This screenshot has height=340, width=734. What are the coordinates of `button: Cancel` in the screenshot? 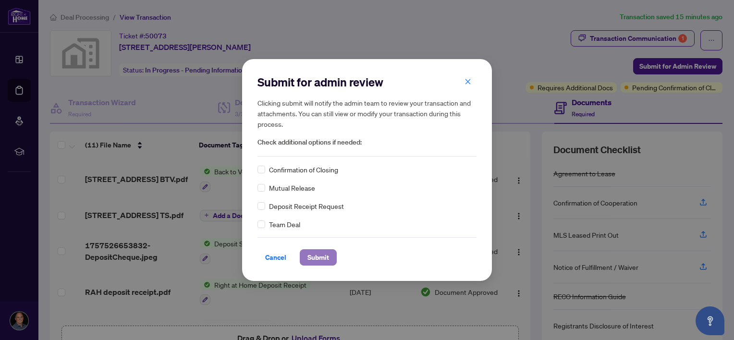 It's located at (276, 258).